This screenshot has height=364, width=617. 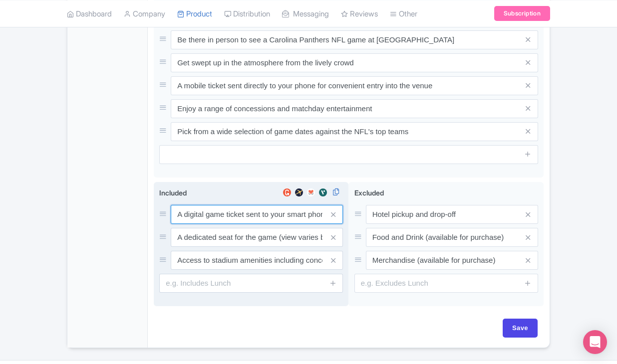 What do you see at coordinates (287, 192) in the screenshot?
I see `img: getyourguide-review-widget-01-c9ff127aecadc9be5c96765474840e58.svg` at bounding box center [287, 192].